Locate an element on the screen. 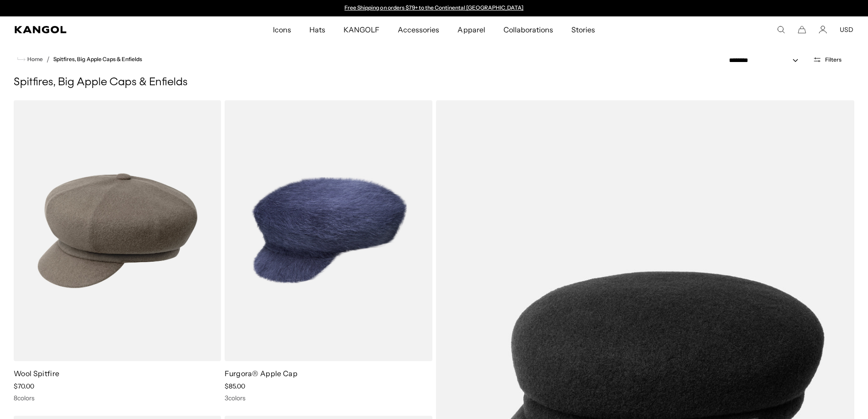  div: 3 colors is located at coordinates (328, 398).